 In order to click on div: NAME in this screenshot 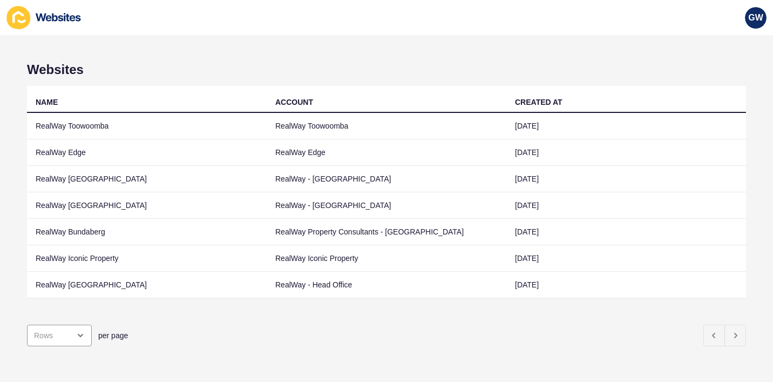, I will do `click(46, 102)`.